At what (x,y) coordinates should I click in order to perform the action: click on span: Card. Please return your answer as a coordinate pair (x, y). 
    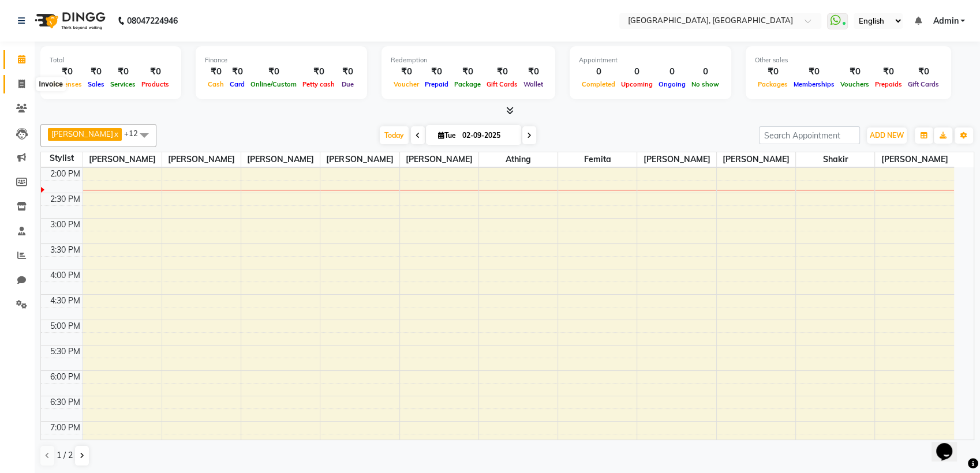
    Looking at the image, I should click on (237, 84).